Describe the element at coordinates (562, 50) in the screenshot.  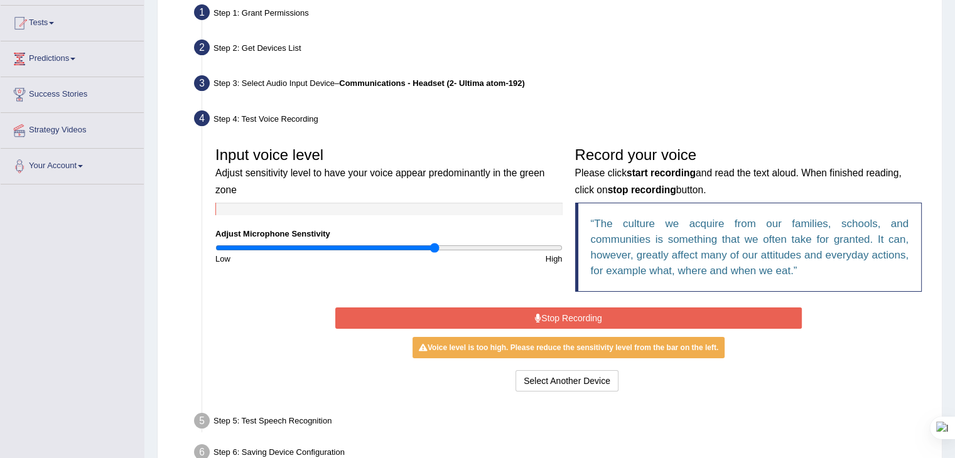
I see `div: Step 2: Get Devices List` at that location.